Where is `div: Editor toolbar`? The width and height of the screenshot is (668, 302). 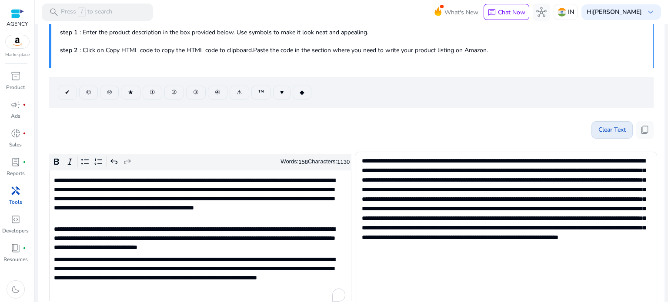
div: Editor toolbar is located at coordinates (200, 162).